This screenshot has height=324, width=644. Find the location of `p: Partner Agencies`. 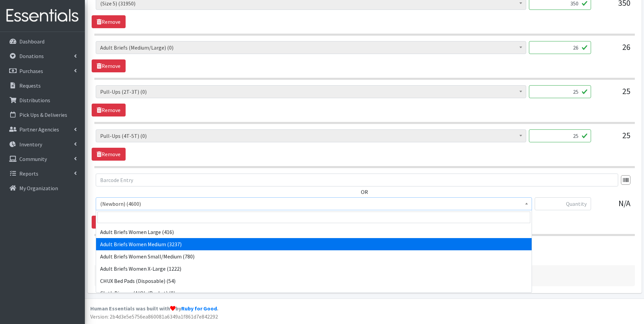

p: Partner Agencies is located at coordinates (39, 129).